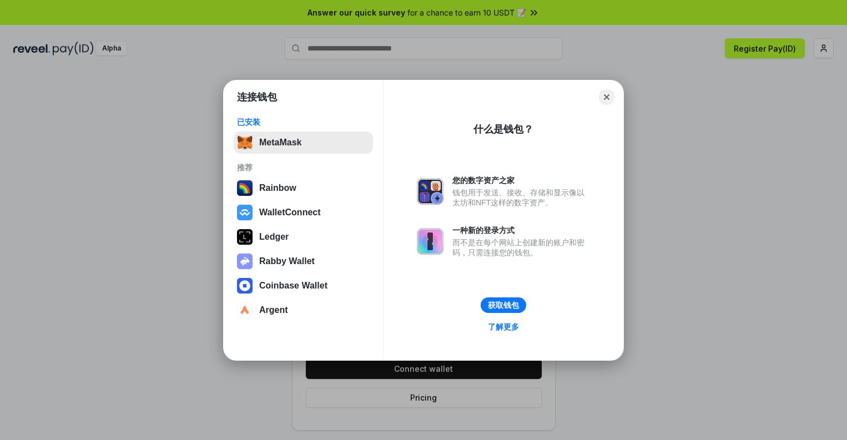 This screenshot has width=847, height=440. I want to click on button: WalletConnect, so click(303, 213).